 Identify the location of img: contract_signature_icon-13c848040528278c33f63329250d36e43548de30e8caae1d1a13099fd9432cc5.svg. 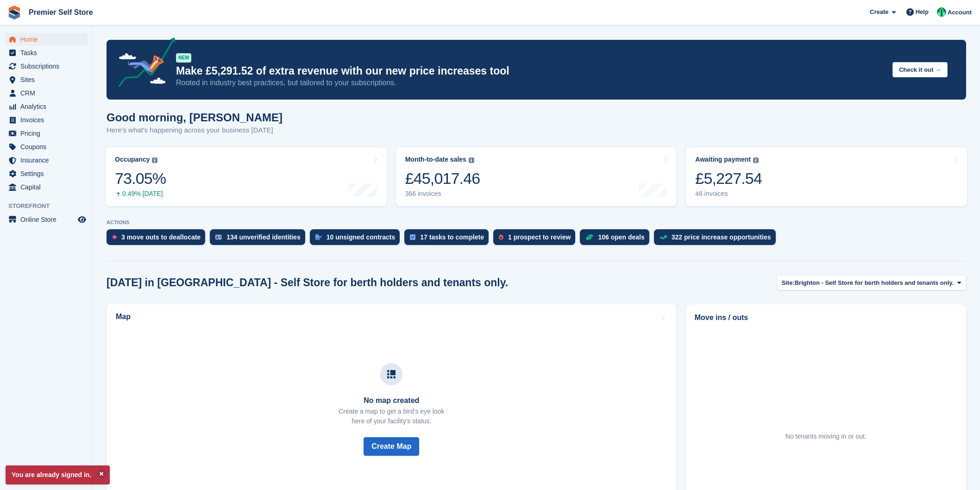
(319, 237).